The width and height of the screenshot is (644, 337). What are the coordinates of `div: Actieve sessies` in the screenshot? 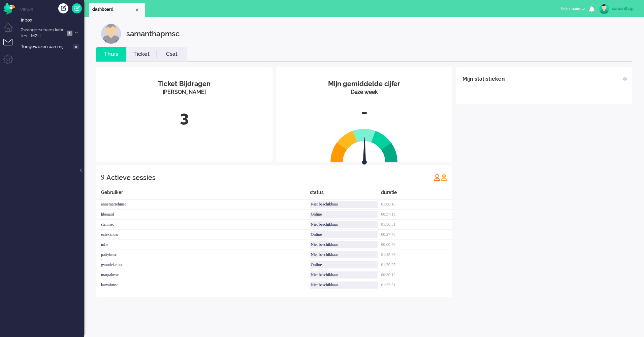 It's located at (131, 178).